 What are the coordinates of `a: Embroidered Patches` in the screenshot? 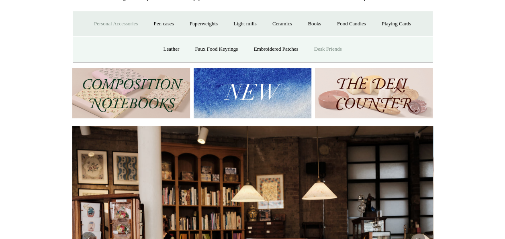 It's located at (276, 49).